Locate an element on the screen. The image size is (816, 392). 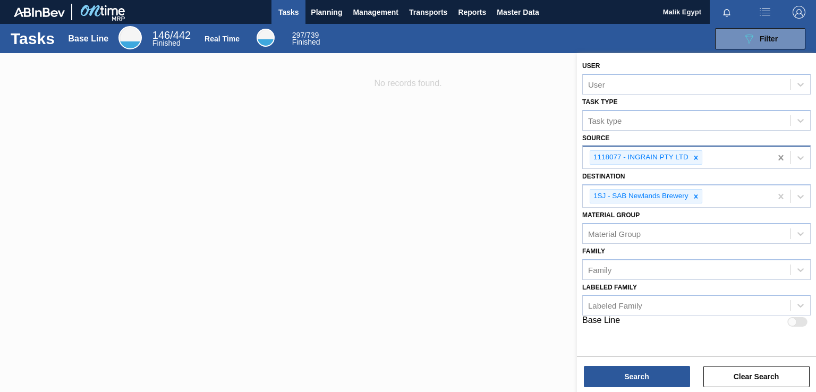
span: Filter is located at coordinates (768, 39).